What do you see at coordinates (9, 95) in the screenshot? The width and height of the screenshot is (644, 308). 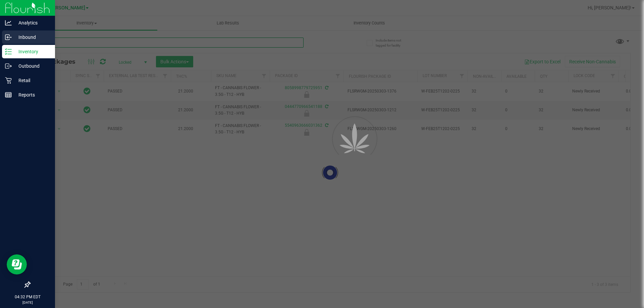 I see `inline-svg: Reports` at bounding box center [9, 95].